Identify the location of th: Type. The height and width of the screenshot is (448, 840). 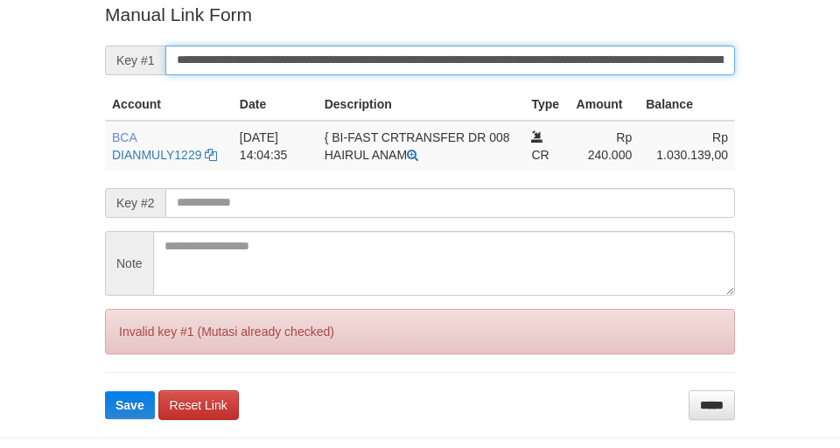
(546, 104).